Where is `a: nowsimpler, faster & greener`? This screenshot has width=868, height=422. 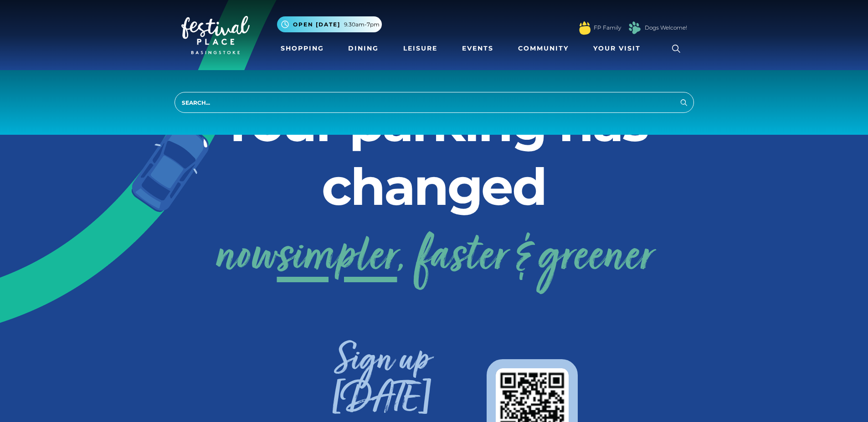 a: nowsimpler, faster & greener is located at coordinates (434, 258).